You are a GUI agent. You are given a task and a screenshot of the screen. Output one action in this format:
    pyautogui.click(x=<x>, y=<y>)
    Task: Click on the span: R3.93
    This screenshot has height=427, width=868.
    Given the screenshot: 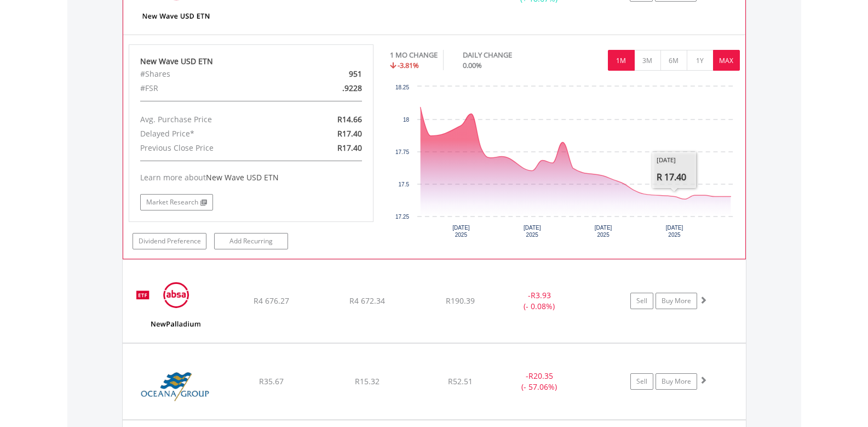 What is the action you would take?
    pyautogui.click(x=541, y=295)
    